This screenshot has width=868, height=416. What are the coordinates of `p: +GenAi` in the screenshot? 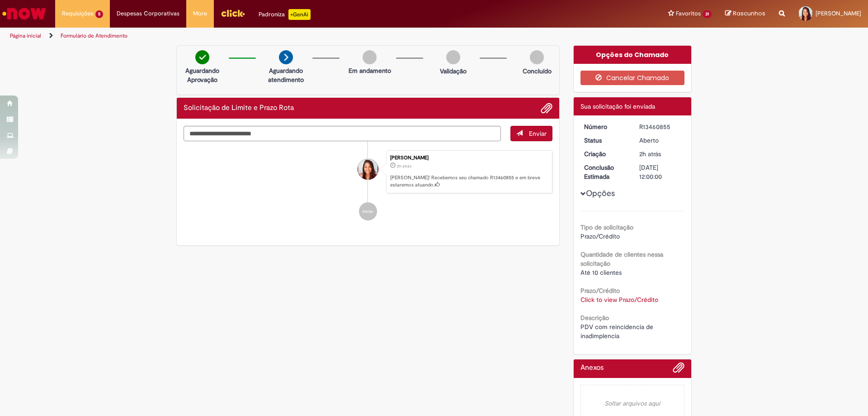 It's located at (300, 15).